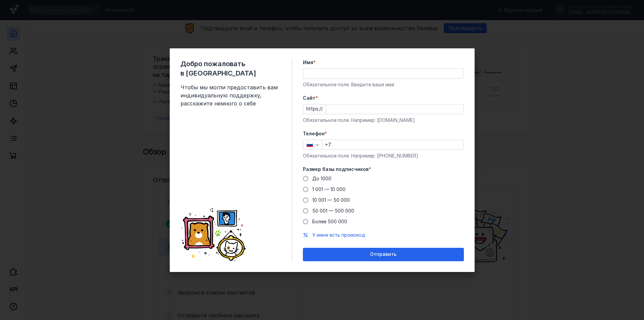  I want to click on span: У меня есть промокод, so click(339, 235).